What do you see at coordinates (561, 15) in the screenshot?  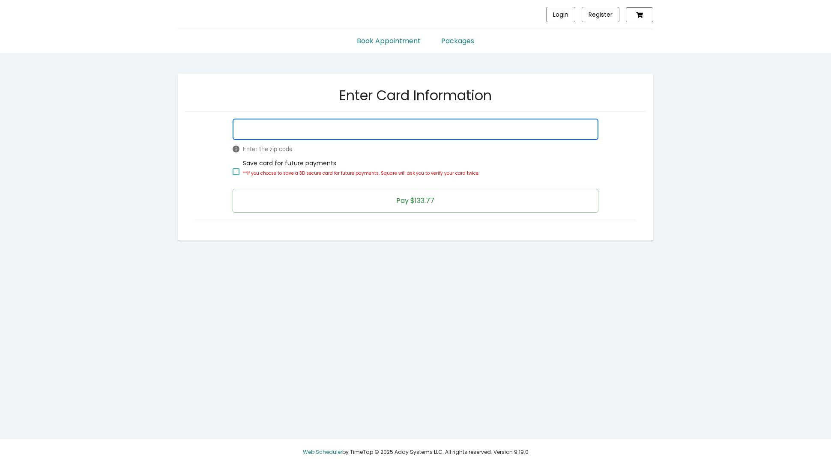 I see `span: Login` at bounding box center [561, 15].